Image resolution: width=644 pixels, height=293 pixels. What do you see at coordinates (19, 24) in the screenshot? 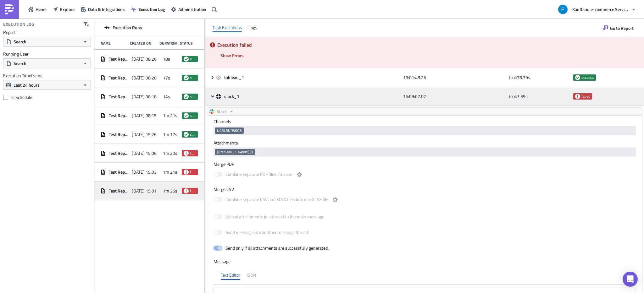
I see `h4: Execution Log` at bounding box center [19, 24].